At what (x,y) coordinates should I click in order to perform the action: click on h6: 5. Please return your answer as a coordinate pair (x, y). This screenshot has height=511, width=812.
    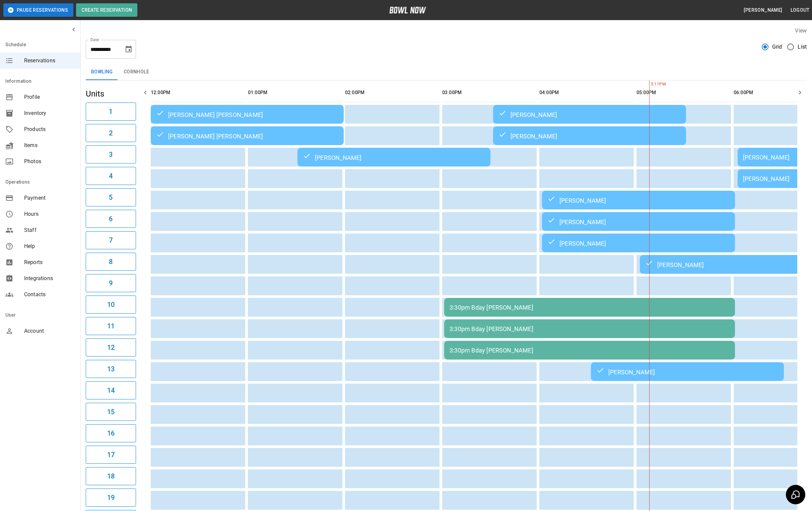
    Looking at the image, I should click on (111, 197).